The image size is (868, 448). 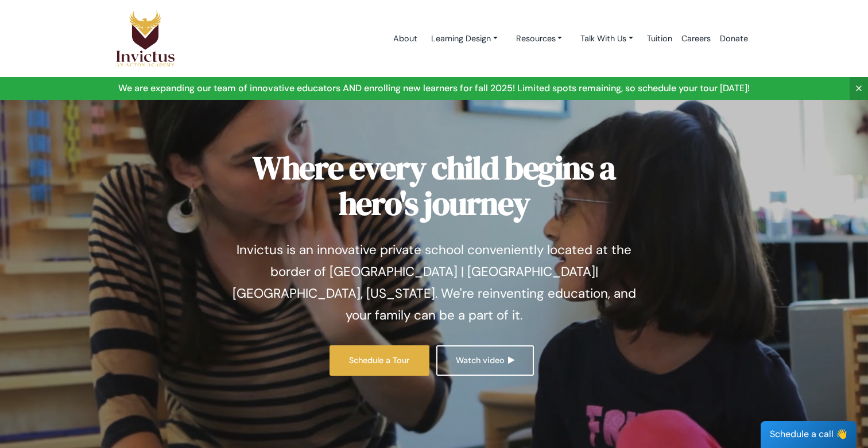 What do you see at coordinates (379, 360) in the screenshot?
I see `a: Schedule a Tour` at bounding box center [379, 360].